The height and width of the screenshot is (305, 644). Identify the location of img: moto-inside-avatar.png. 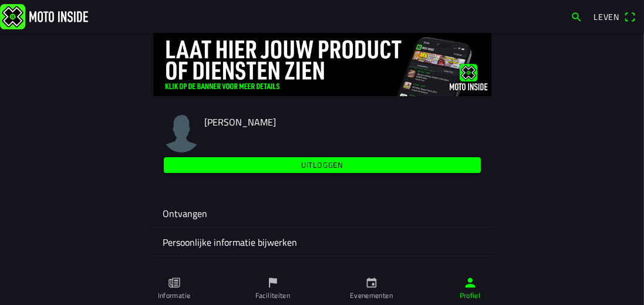
(181, 134).